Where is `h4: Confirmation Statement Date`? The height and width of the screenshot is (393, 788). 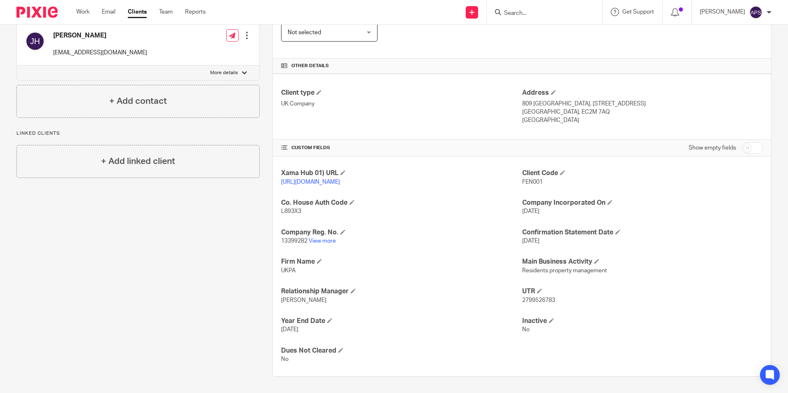
h4: Confirmation Statement Date is located at coordinates (643, 232).